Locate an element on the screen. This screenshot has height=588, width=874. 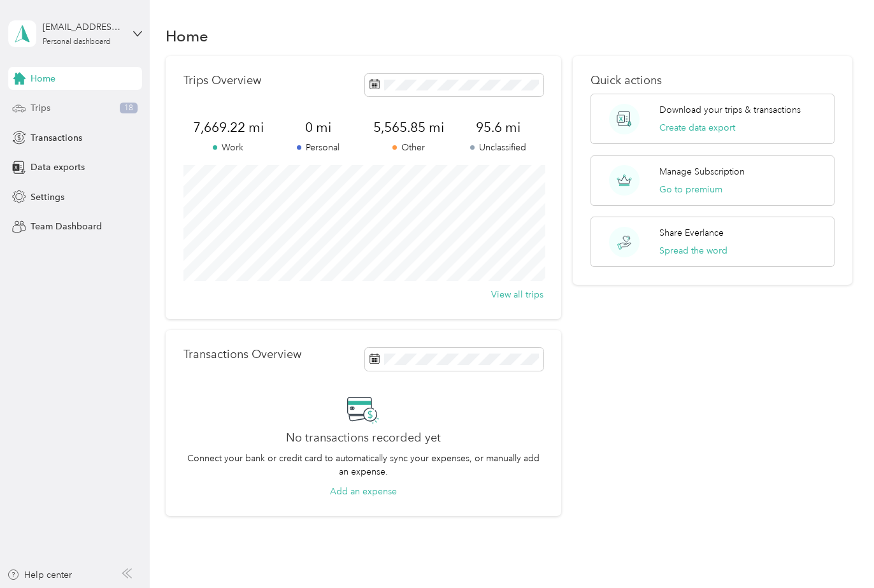
p: Manage Subscription is located at coordinates (702, 171).